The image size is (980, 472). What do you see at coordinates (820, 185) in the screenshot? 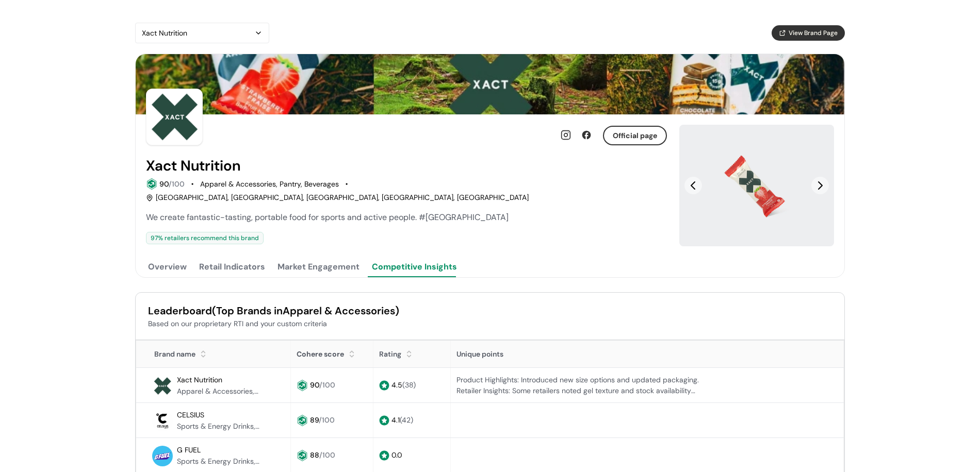
I see `button: Next Slide` at bounding box center [820, 185].